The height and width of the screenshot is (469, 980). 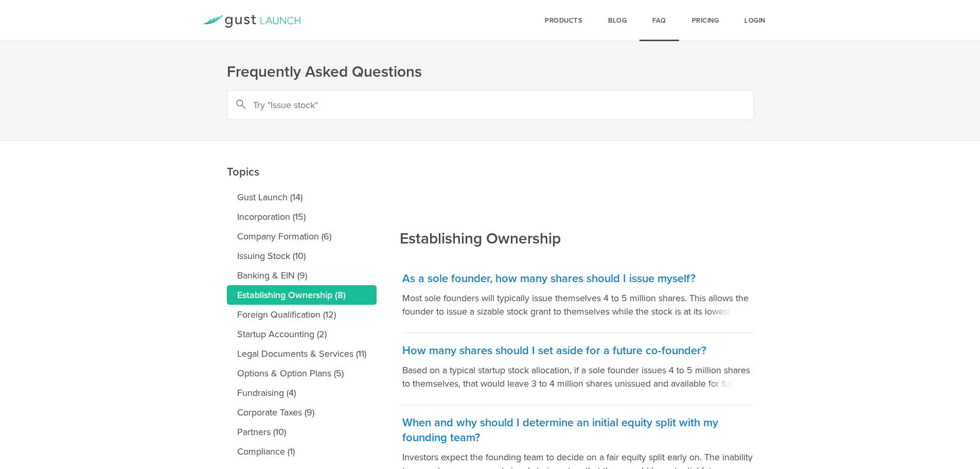 I want to click on a: Issuing Stock (10), so click(x=301, y=256).